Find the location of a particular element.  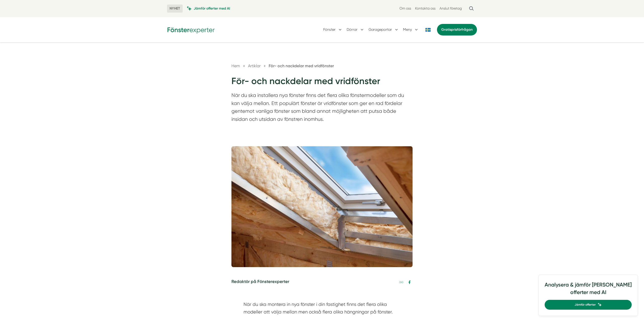

a: Dela på Facebook is located at coordinates (409, 282).